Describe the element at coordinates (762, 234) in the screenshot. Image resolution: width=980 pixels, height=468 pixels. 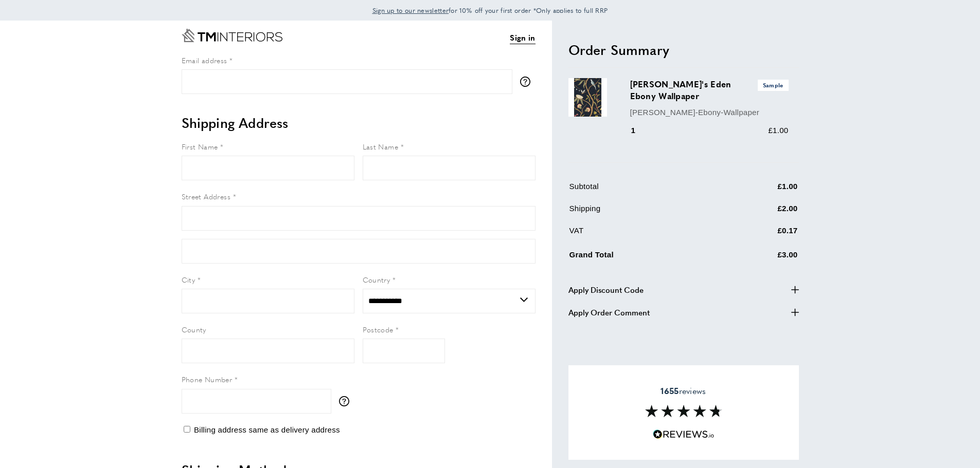
I see `td: £0.17` at that location.